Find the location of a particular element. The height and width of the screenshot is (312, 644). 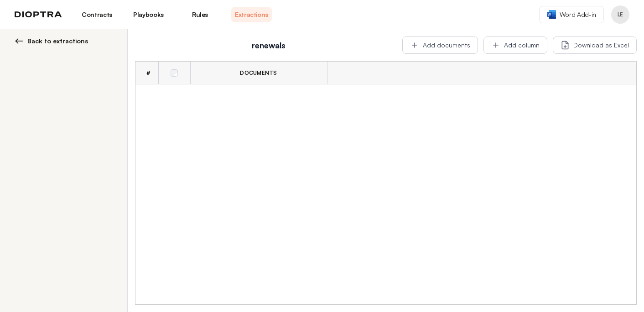

button: Add documents is located at coordinates (440, 45).